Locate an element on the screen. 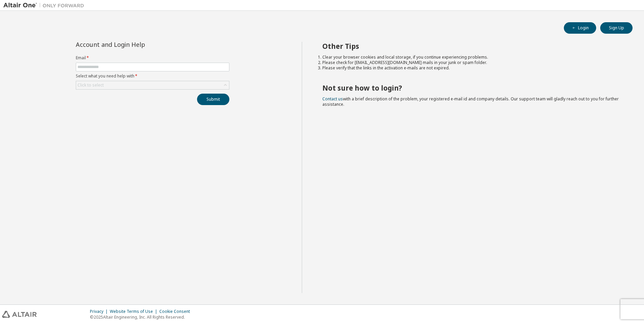 The width and height of the screenshot is (644, 324). button: Sign Up is located at coordinates (617, 28).